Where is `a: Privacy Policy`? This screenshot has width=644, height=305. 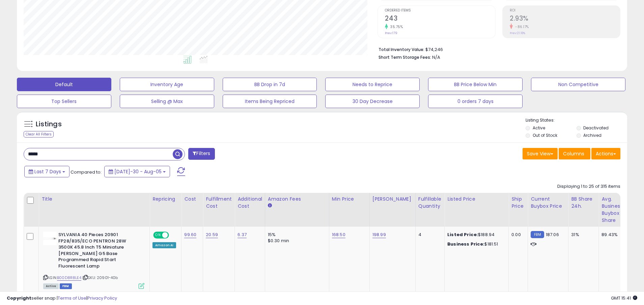 a: Privacy Policy is located at coordinates (102, 298).